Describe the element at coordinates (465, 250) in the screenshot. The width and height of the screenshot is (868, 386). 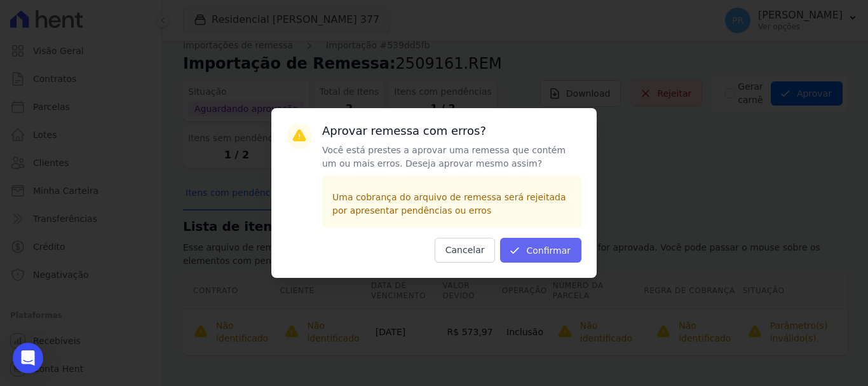
I see `button: Cancelar` at that location.